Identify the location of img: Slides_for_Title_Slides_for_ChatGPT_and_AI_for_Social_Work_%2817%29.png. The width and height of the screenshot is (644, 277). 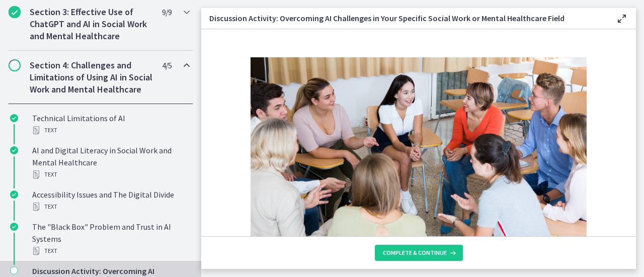
(419, 152).